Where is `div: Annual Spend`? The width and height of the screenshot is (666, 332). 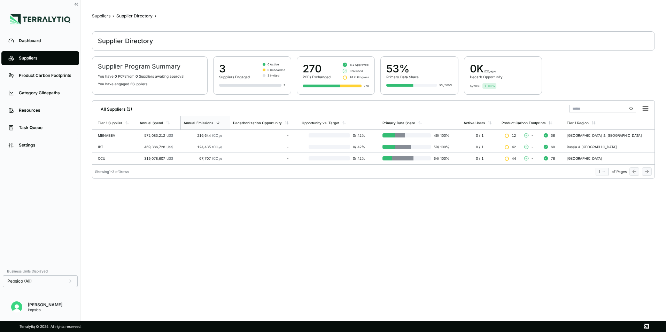
div: Annual Spend is located at coordinates (151, 123).